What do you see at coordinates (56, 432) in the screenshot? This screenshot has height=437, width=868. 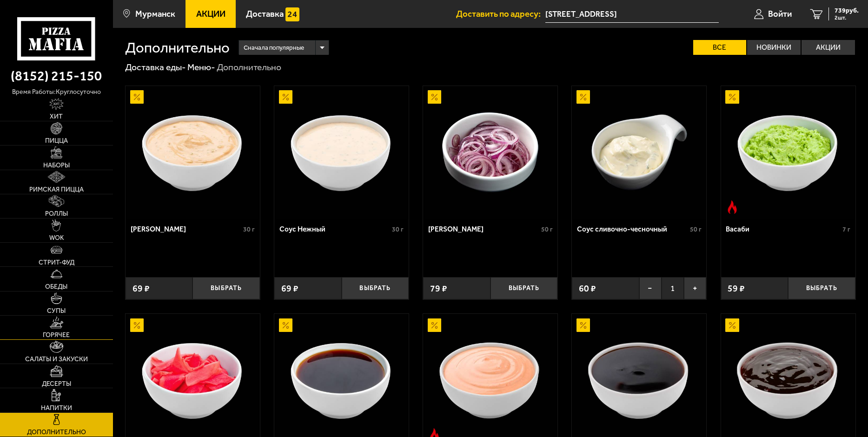 I see `span: Дополнительно` at bounding box center [56, 432].